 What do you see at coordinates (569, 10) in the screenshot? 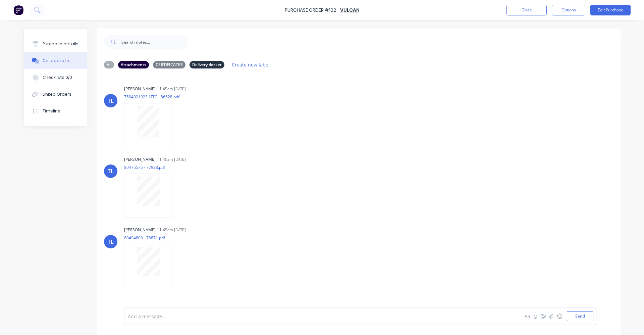
I see `button: Options` at bounding box center [569, 10].